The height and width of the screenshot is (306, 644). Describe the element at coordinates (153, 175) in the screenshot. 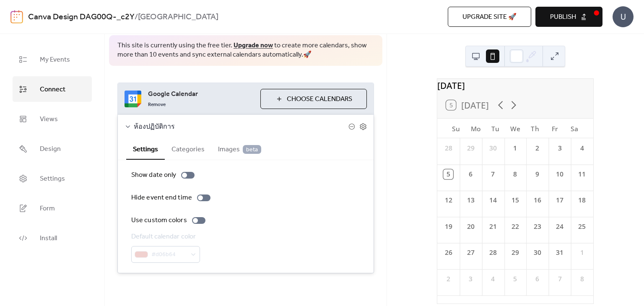

I see `div: Show date only` at that location.